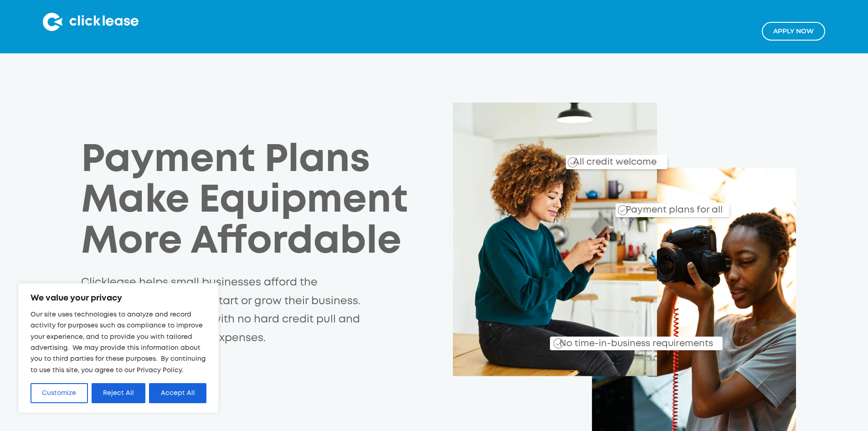  What do you see at coordinates (793, 31) in the screenshot?
I see `a: Apply NOw` at bounding box center [793, 31].